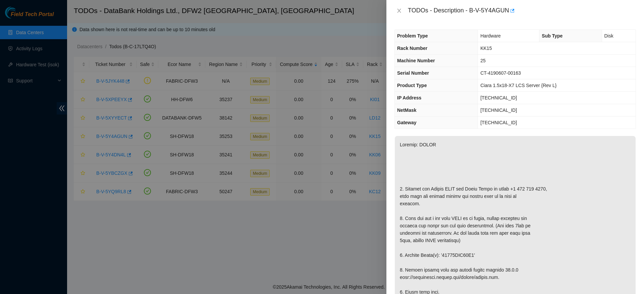  I want to click on span: NetMask, so click(407, 110).